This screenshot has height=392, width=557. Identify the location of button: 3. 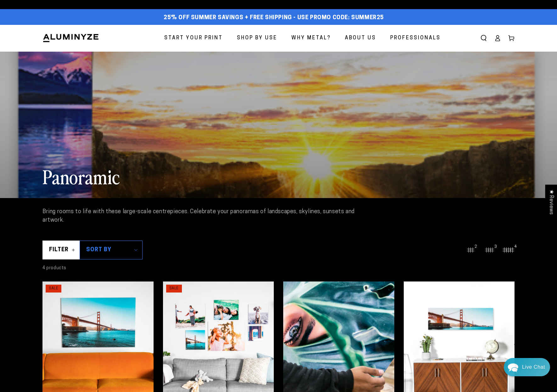
(489, 250).